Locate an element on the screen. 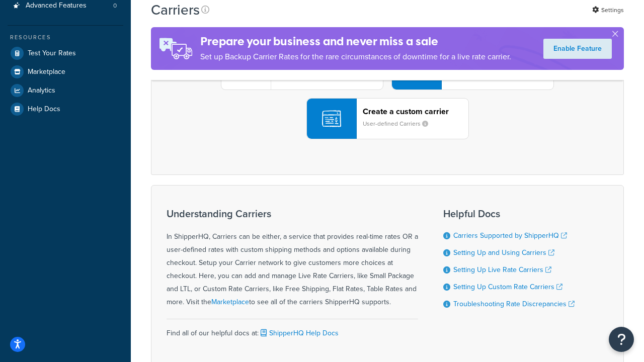  header: Create a custom carrier is located at coordinates (416, 111).